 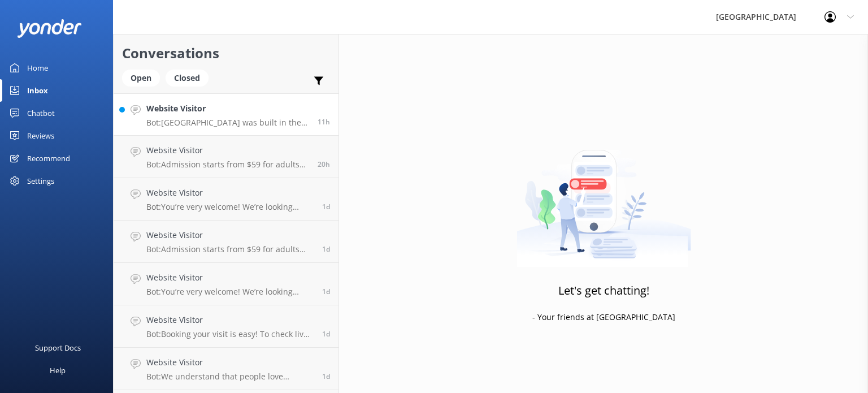 I want to click on div: Closed, so click(x=187, y=78).